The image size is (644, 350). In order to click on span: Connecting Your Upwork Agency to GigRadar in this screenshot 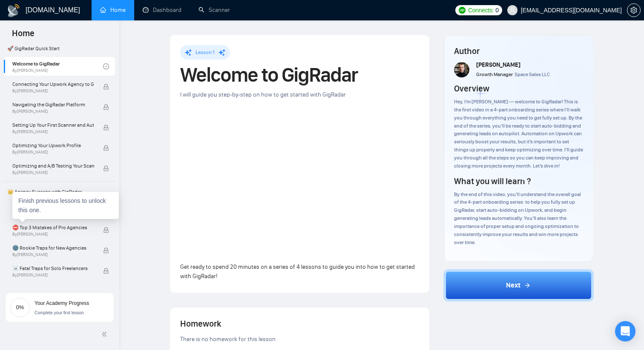, I will do `click(53, 84)`.